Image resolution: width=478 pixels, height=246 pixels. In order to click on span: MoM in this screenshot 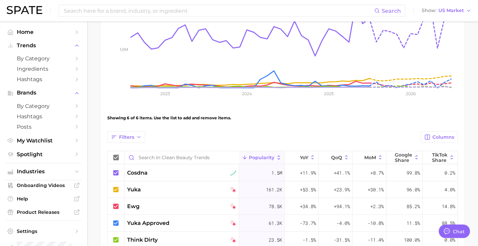, I will do `click(370, 158)`.